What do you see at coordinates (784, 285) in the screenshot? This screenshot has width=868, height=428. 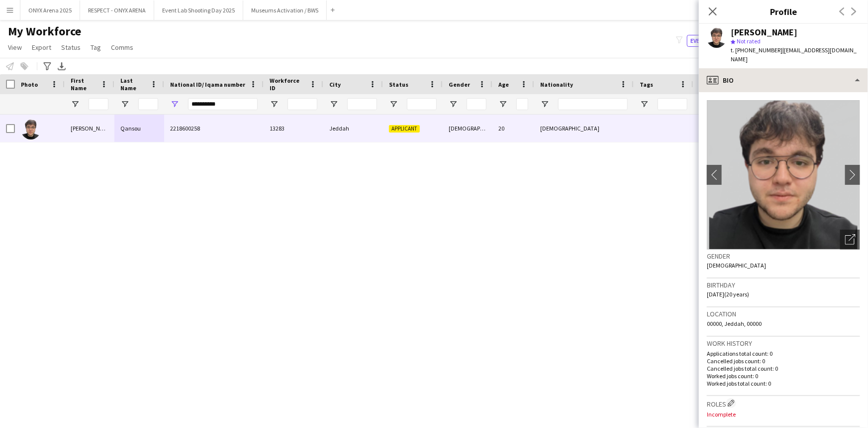 I see `h3: Birthday` at bounding box center [784, 285].